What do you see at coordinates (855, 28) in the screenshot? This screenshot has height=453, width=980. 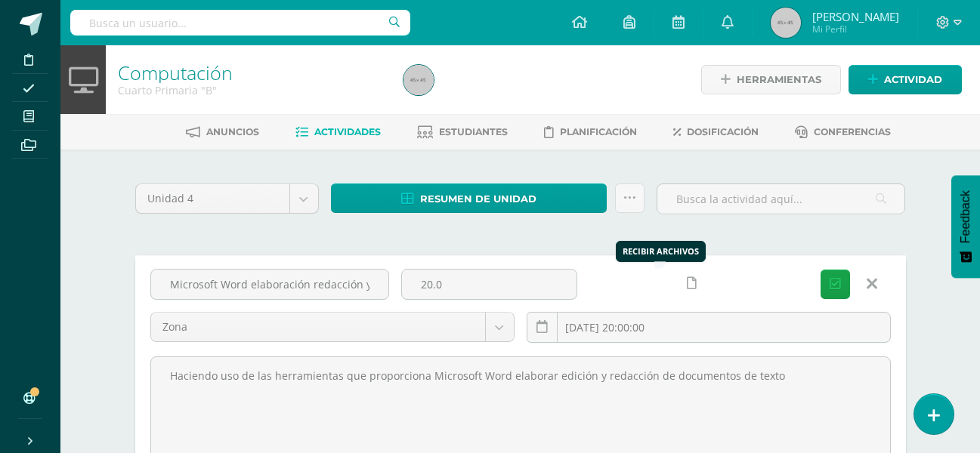 I see `span: Mi Perfil` at bounding box center [855, 28].